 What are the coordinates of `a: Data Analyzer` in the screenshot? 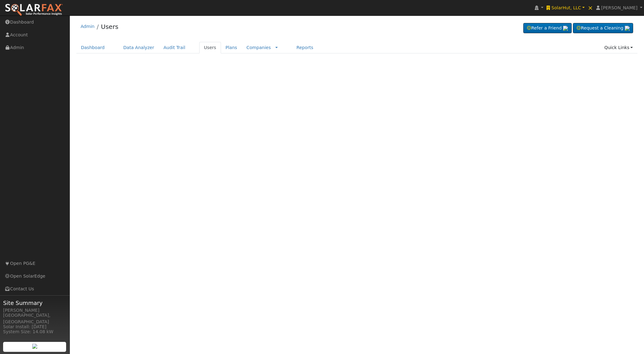 It's located at (139, 48).